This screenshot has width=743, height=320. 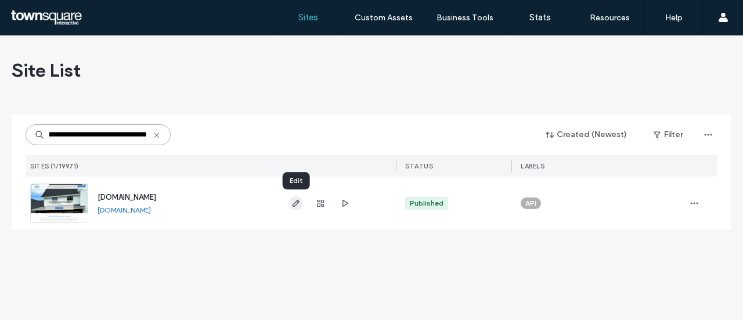 I want to click on label: Resources, so click(x=610, y=17).